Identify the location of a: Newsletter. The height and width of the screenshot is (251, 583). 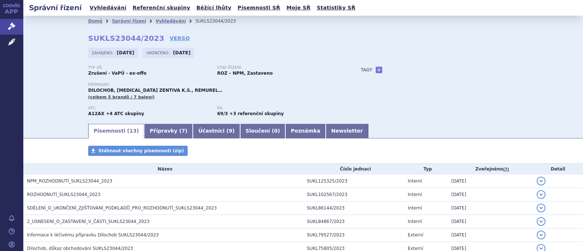
(347, 131).